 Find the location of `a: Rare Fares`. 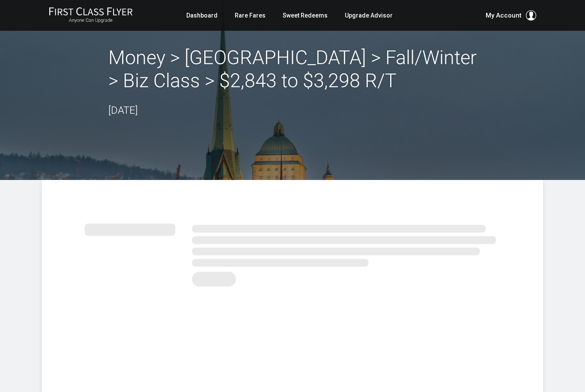

a: Rare Fares is located at coordinates (250, 16).